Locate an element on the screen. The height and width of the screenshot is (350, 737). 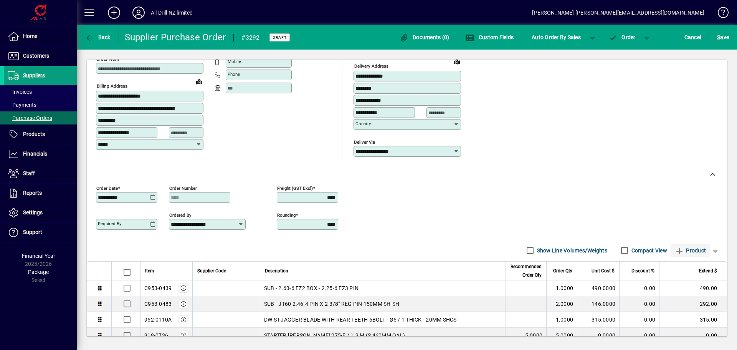
span: Draft is located at coordinates (280, 37).